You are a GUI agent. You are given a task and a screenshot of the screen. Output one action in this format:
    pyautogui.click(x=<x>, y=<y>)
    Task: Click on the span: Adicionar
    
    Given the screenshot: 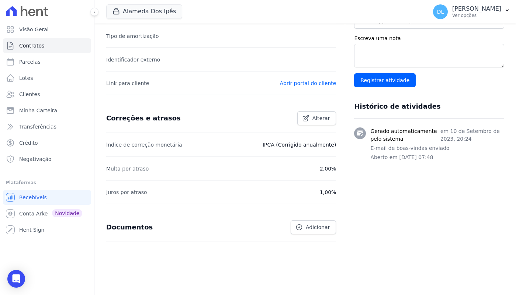 What is the action you would take?
    pyautogui.click(x=318, y=228)
    